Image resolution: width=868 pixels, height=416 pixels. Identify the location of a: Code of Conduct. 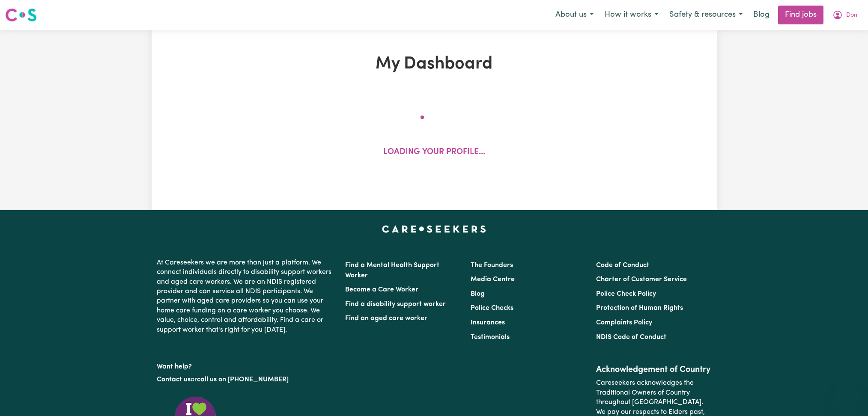
(622, 265).